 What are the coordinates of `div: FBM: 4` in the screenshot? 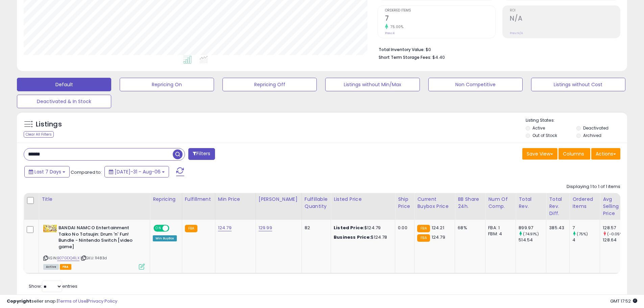 It's located at (499, 234).